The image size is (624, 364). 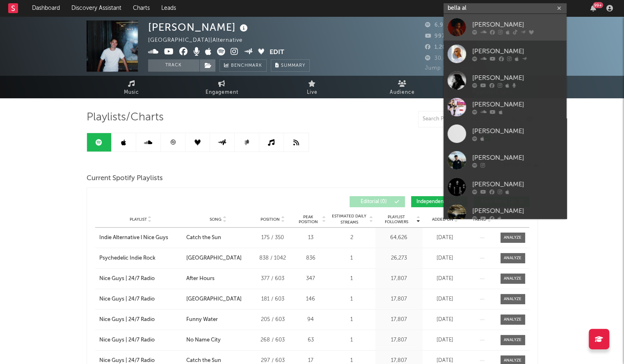 I want to click on div: 64,626, so click(x=399, y=238).